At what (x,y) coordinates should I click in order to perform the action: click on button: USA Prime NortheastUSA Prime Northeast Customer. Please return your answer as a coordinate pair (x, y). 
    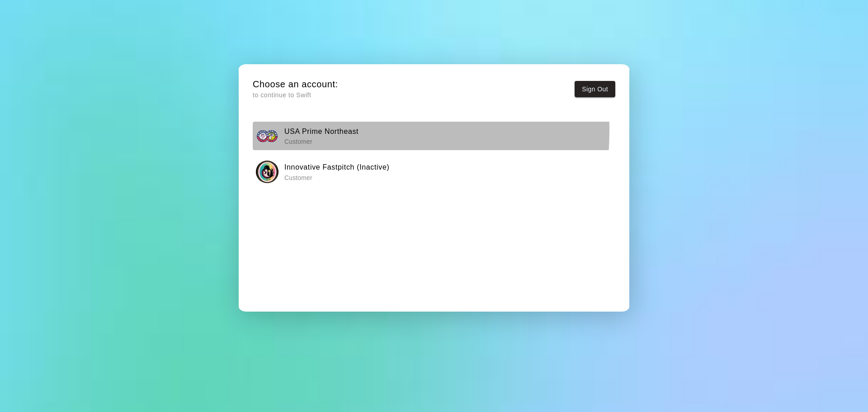
    Looking at the image, I should click on (434, 136).